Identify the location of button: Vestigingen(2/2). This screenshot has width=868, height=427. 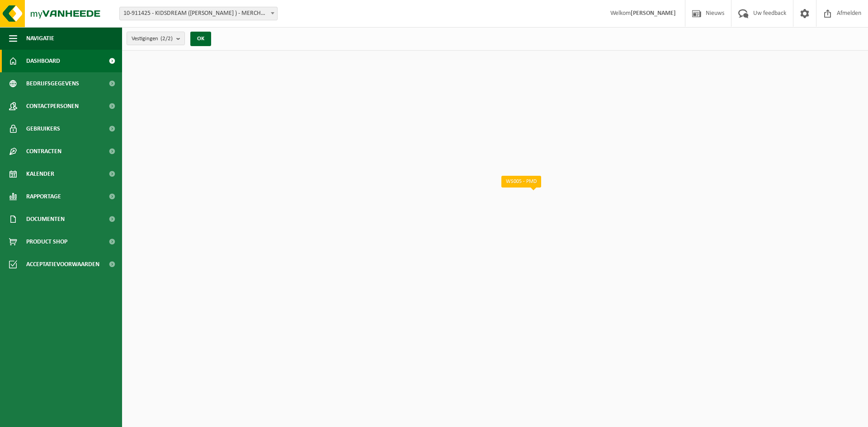
(156, 39).